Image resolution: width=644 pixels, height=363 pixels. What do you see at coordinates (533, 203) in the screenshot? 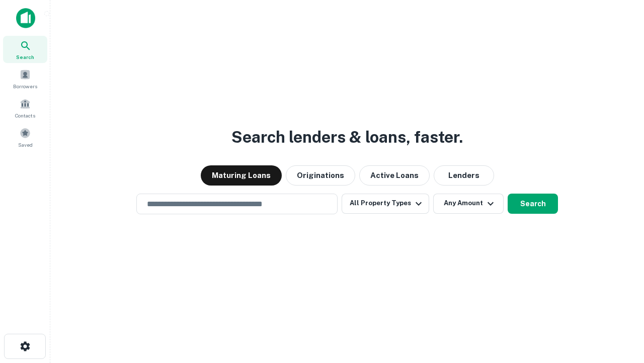
I see `button: Search` at bounding box center [533, 203].